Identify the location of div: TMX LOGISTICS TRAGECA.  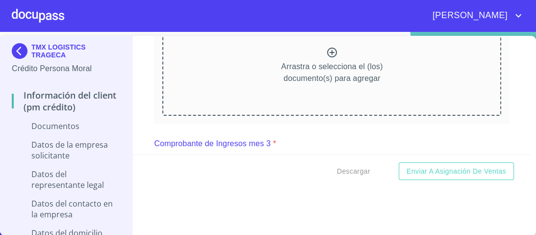
(66, 53).